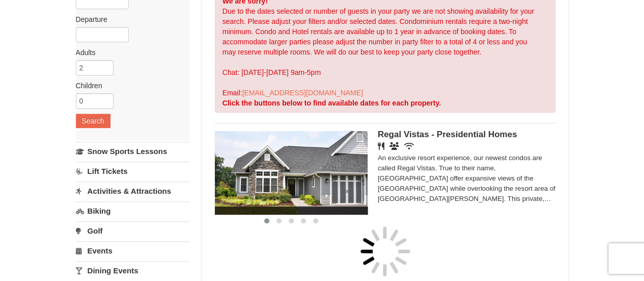 The image size is (644, 281). What do you see at coordinates (132, 231) in the screenshot?
I see `a: Golf` at bounding box center [132, 231].